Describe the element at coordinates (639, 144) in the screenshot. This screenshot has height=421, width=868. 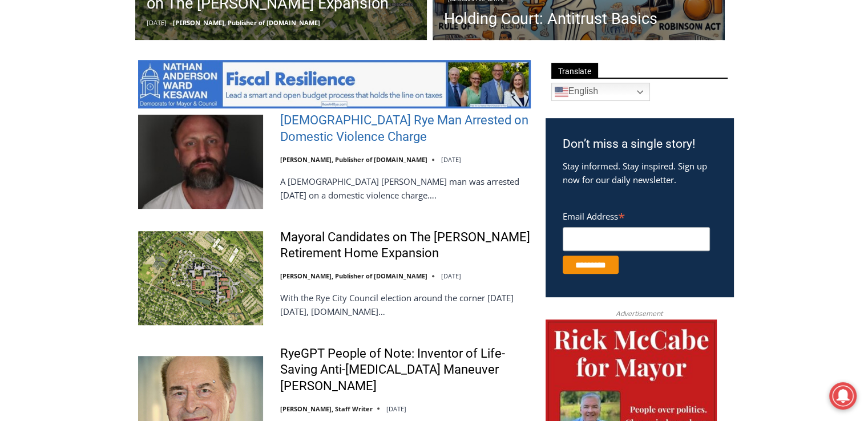
I see `h3: Don’t miss a single story!` at that location.